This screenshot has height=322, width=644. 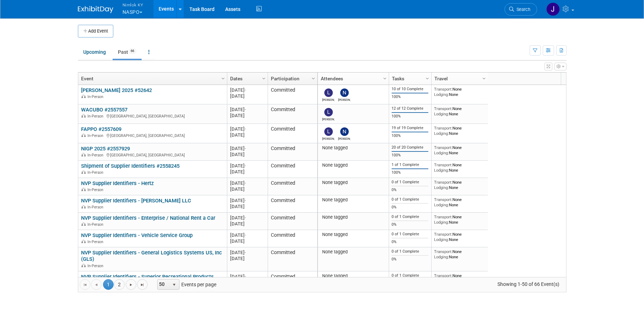 What do you see at coordinates (131, 166) in the screenshot?
I see `a: Shipment of Supplier Identifiers #2558245` at bounding box center [131, 166].